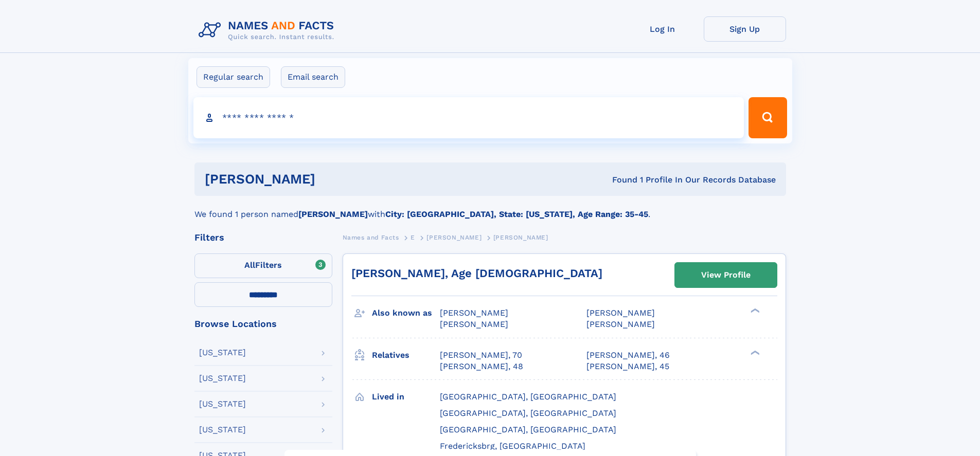 The width and height of the screenshot is (980, 456). What do you see at coordinates (371, 237) in the screenshot?
I see `a: Names and Facts` at bounding box center [371, 237].